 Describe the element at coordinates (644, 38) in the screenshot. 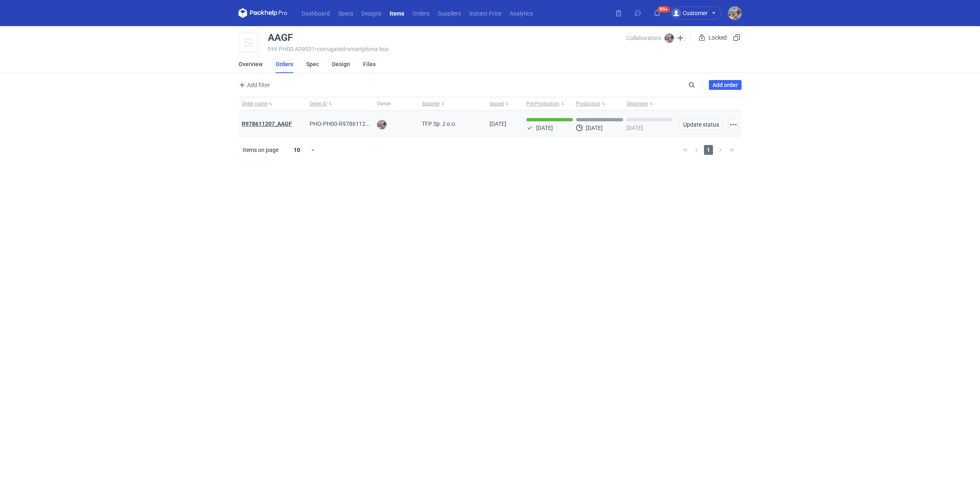

I see `span: Collaborators` at that location.